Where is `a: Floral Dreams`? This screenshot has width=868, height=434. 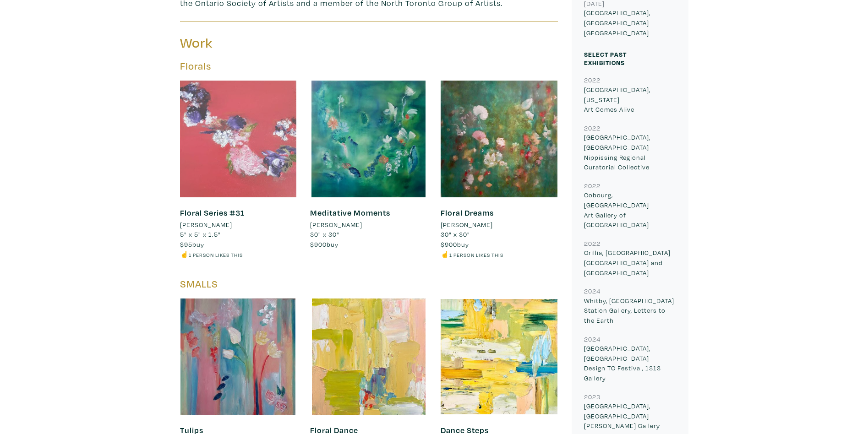
a: Floral Dreams is located at coordinates (467, 212).